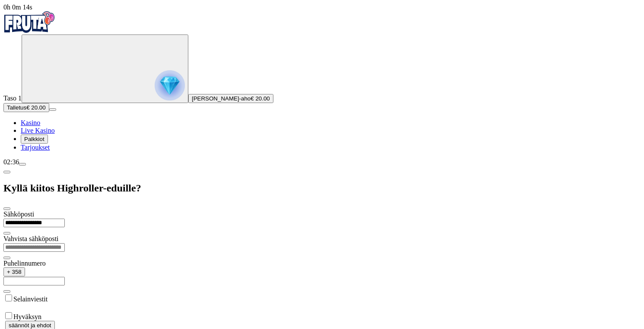 This screenshot has width=644, height=329. I want to click on button: reward progress, so click(105, 69).